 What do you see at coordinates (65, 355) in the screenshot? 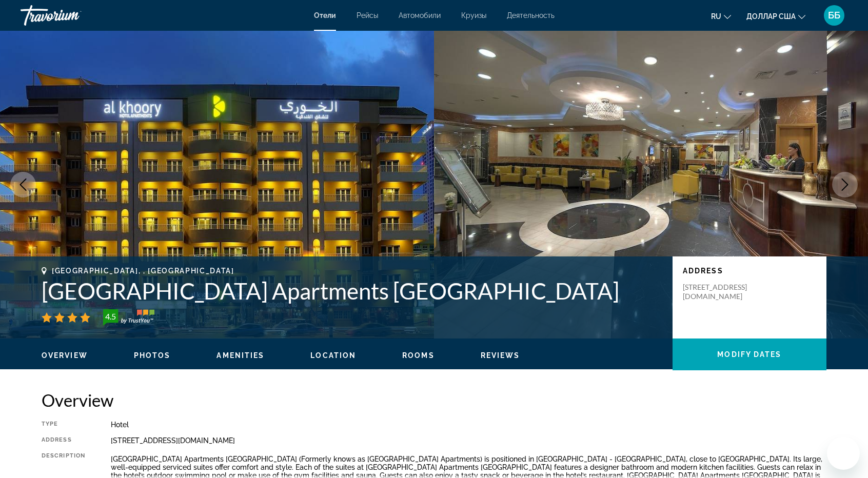
I see `button: Overview` at bounding box center [65, 355].